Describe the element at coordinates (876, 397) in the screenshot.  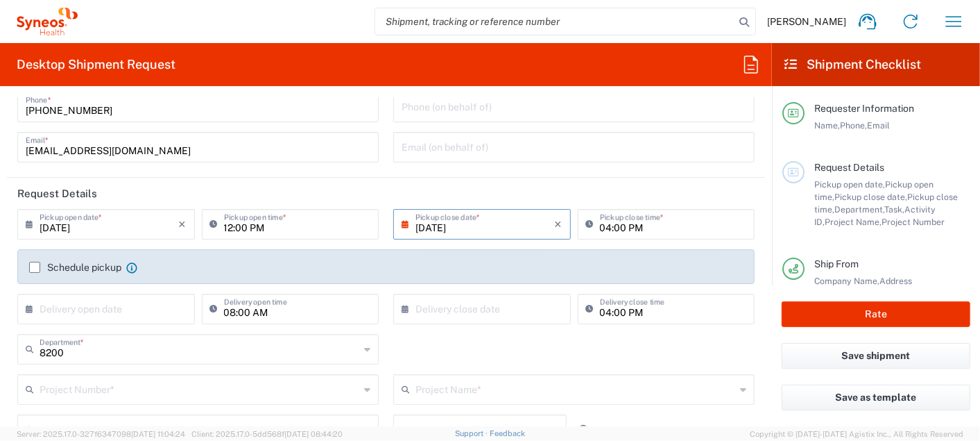
I see `button: Save as template` at that location.